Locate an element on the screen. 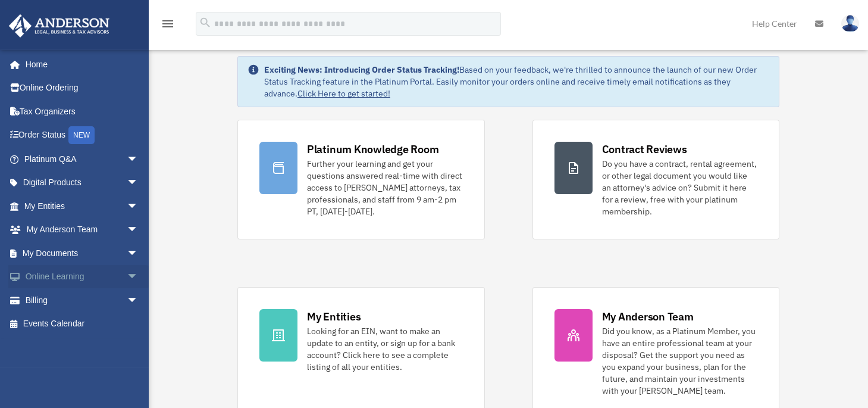 This screenshot has width=868, height=408. div: NEW is located at coordinates (81, 135).